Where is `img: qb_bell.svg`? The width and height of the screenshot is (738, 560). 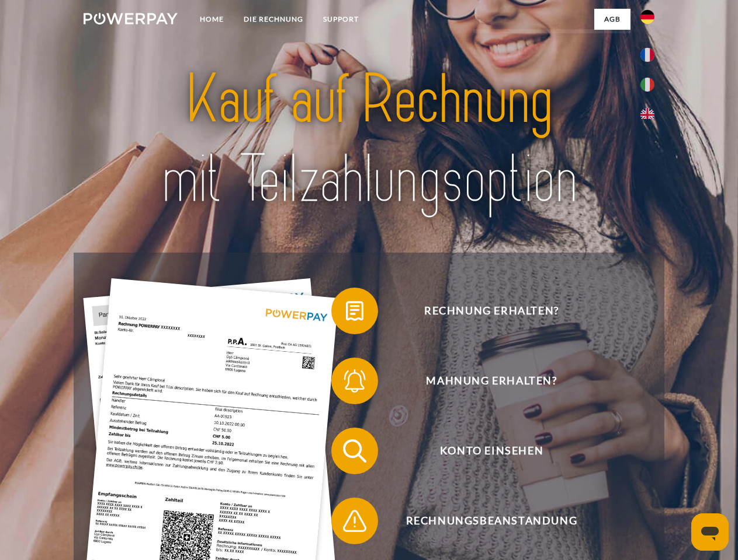
img: qb_bell.svg is located at coordinates (354, 381).